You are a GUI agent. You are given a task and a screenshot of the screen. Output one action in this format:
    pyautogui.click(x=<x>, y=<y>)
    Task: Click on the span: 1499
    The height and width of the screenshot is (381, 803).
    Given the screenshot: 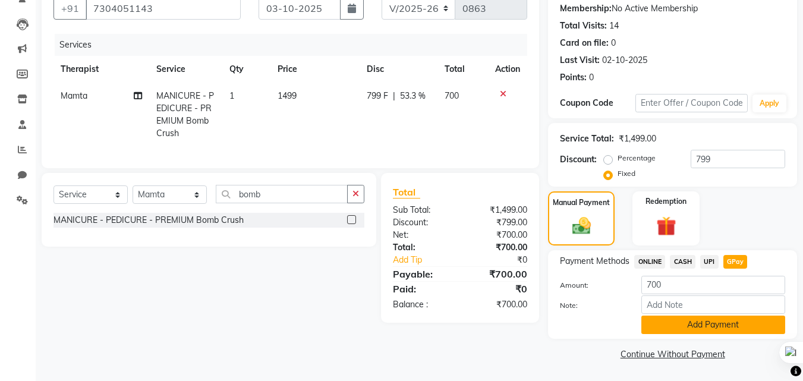 What is the action you would take?
    pyautogui.click(x=287, y=96)
    